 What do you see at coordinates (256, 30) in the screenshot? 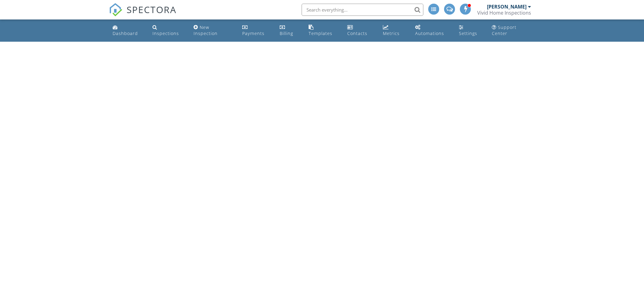
I see `a: Payments` at bounding box center [256, 30].